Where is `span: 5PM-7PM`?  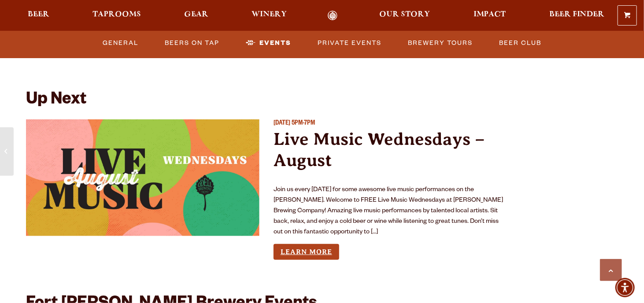
span: 5PM-7PM is located at coordinates (303, 123).